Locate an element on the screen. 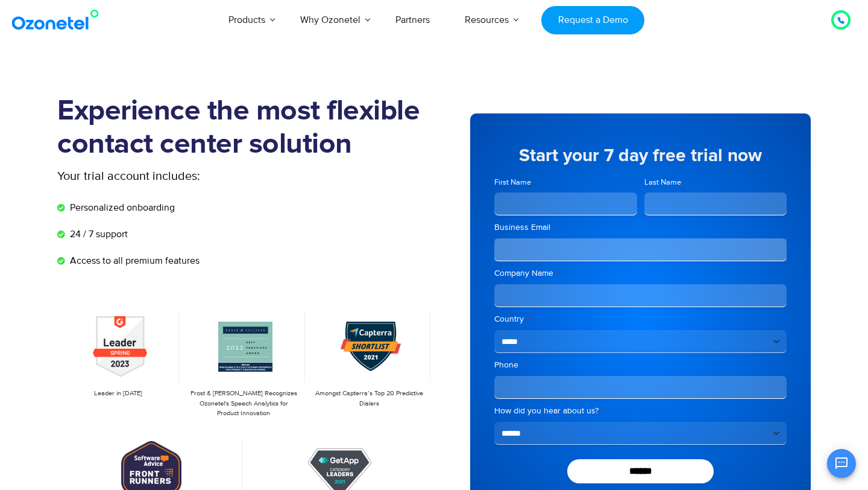  p: Amongst Capterra’s Top 20 Predictive Dialers is located at coordinates (370, 398).